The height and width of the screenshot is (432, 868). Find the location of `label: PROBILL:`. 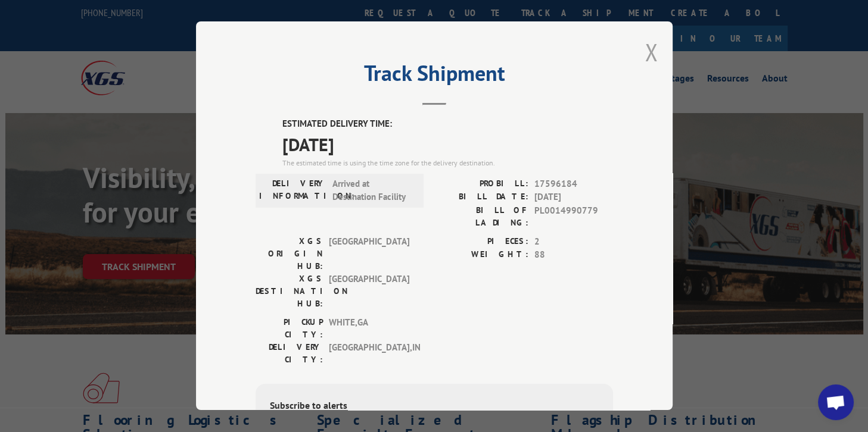

label: PROBILL: is located at coordinates (481, 184).